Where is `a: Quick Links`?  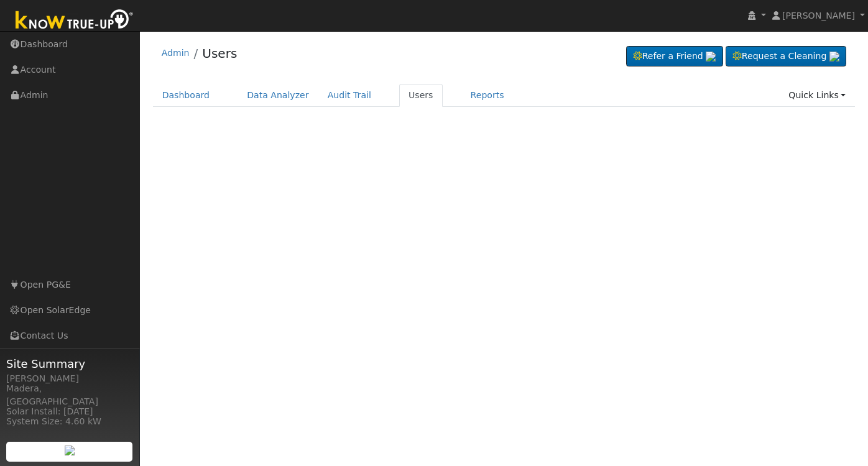
a: Quick Links is located at coordinates (817, 95).